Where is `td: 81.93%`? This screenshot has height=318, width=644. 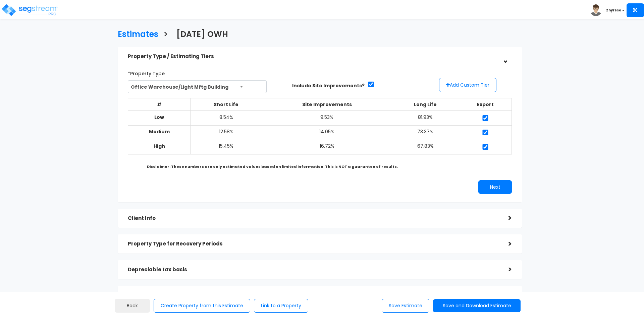
td: 81.93% is located at coordinates (426, 118).